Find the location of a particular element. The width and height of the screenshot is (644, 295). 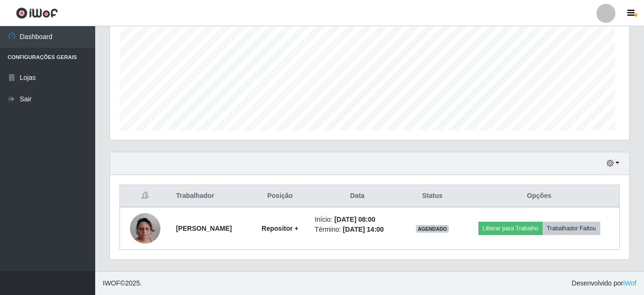

button: Trabalhador Faltou is located at coordinates (571, 228).